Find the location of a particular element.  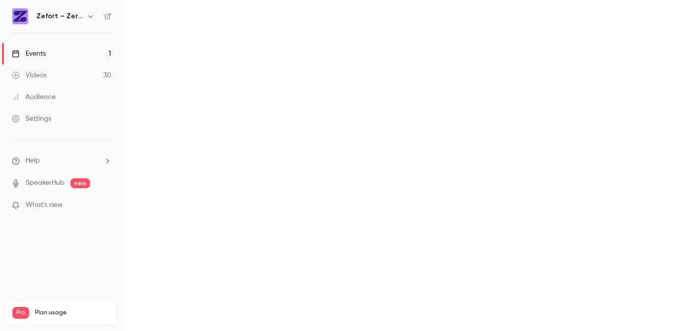

div: Audience is located at coordinates (33, 97).